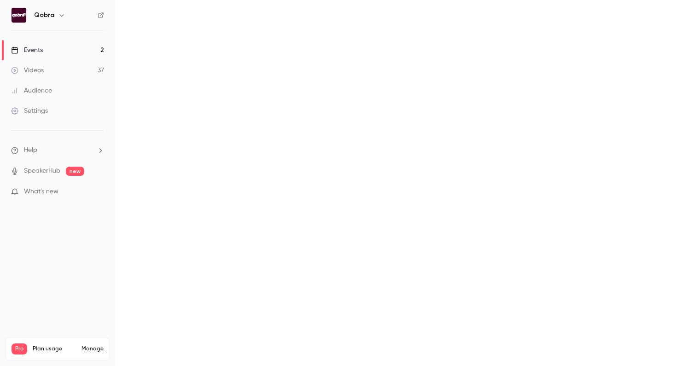  I want to click on div: Audience, so click(31, 91).